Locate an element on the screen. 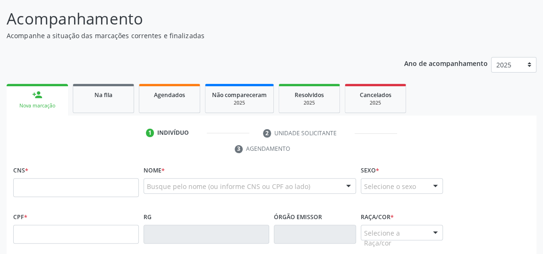  span: Selecione a Raça/cor is located at coordinates (394, 238).